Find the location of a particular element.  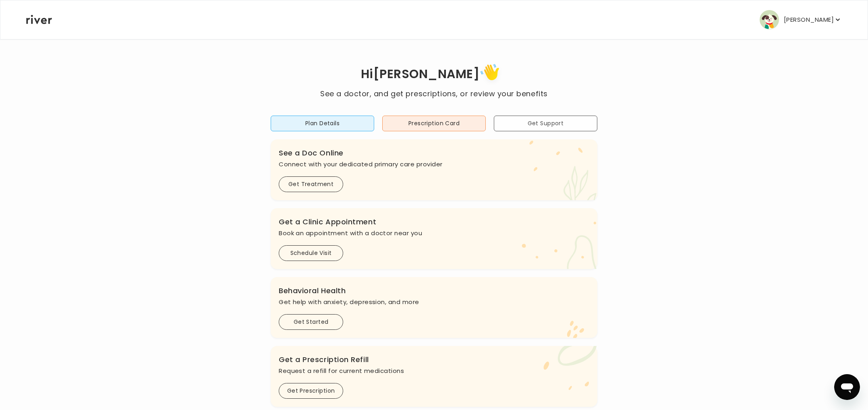

h3: Get a Clinic Appointment is located at coordinates (434, 222).